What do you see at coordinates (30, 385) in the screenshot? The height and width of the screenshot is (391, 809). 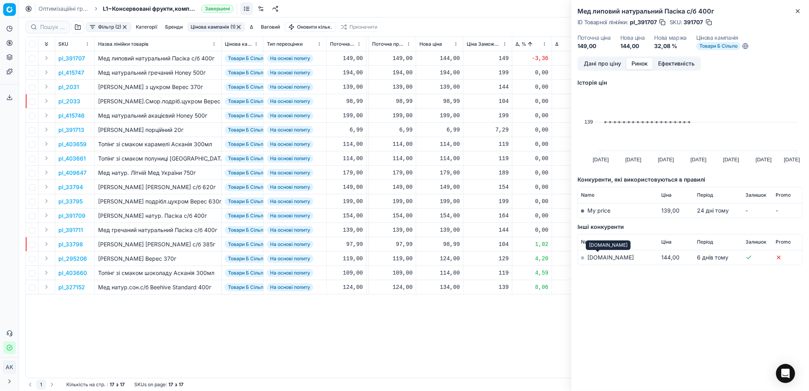 I see `button: Go to previous page` at bounding box center [30, 385].